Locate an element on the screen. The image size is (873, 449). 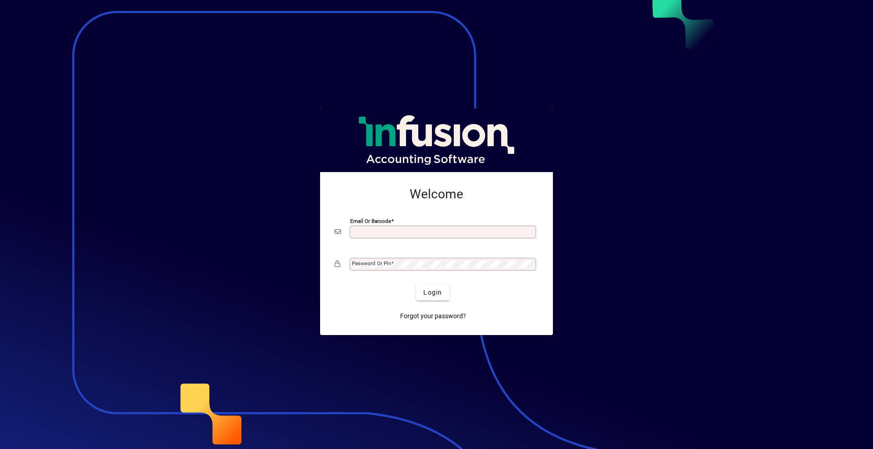
span: Forgot your password? is located at coordinates (433, 316).